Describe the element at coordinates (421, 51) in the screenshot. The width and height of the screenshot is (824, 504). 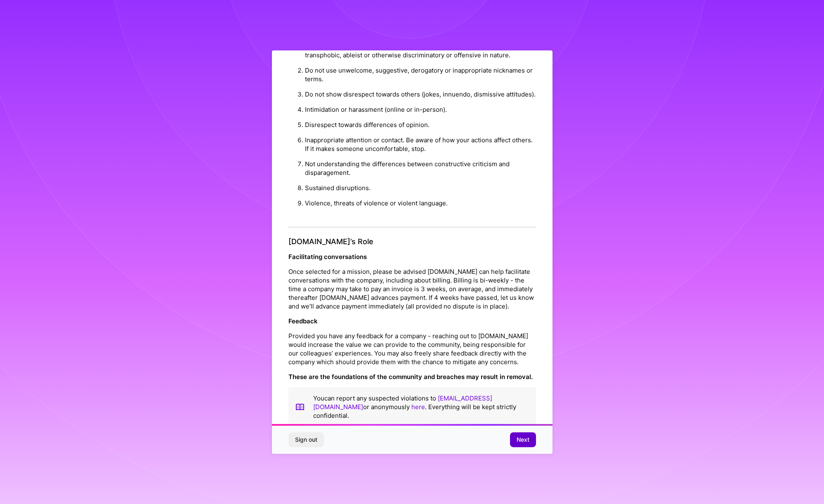
I see `li: Conduct or speech which might be considered sexist, racist, homophobic, transphobic, ableist or o...` at that location.